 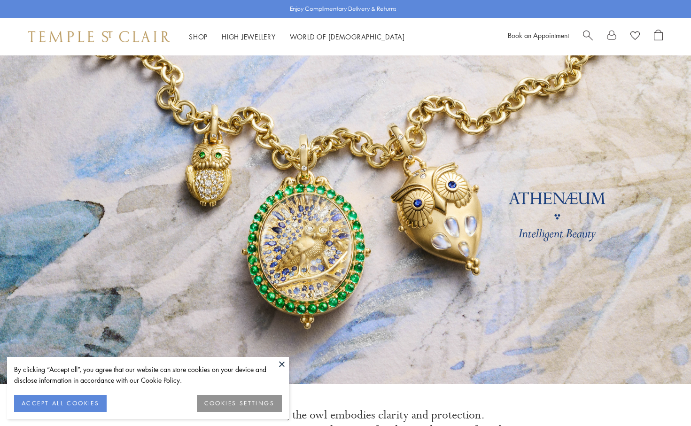 I want to click on a: View Wishlist, so click(x=635, y=37).